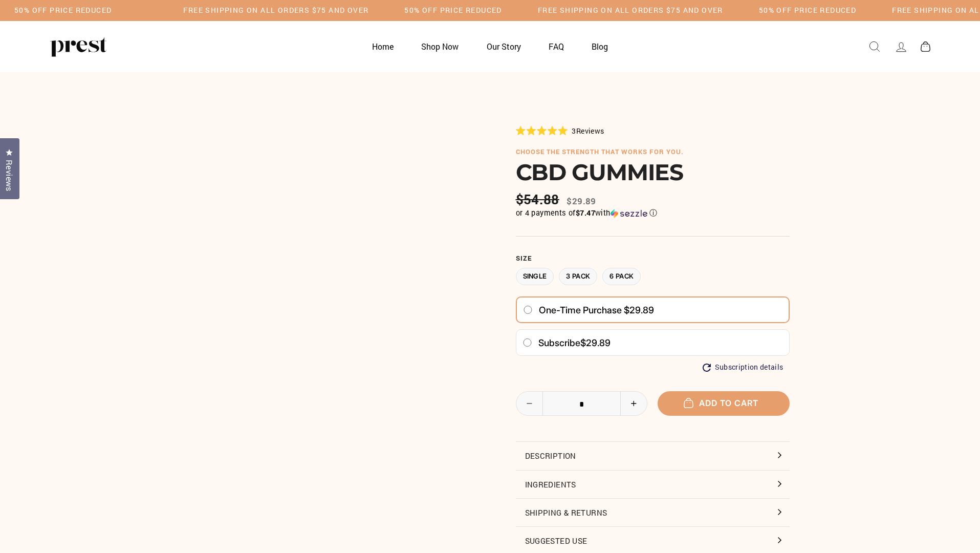 This screenshot has width=980, height=553. Describe the element at coordinates (653, 213) in the screenshot. I see `div: or 4 payments of with` at that location.